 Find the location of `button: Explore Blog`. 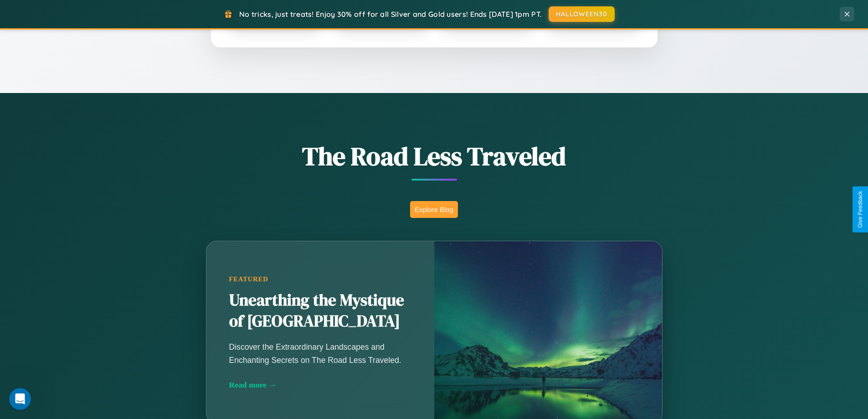

button: Explore Blog is located at coordinates (434, 209).